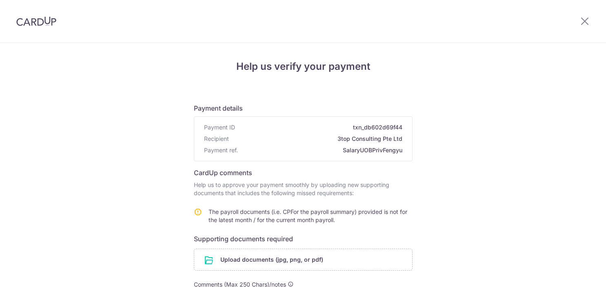 The height and width of the screenshot is (287, 606). Describe the element at coordinates (36, 21) in the screenshot. I see `img: CardUp` at that location.